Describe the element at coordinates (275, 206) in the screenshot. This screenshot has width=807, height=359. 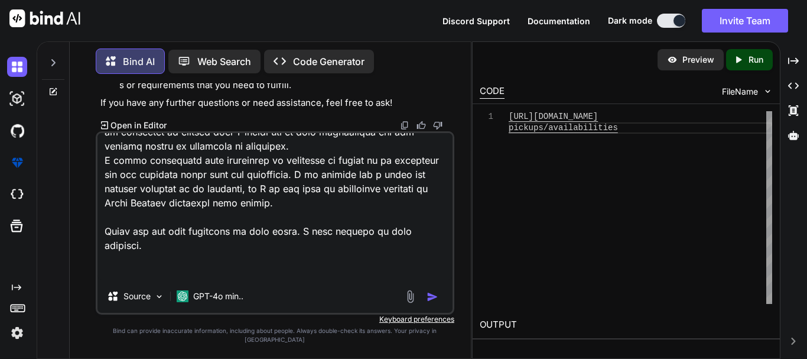
I see `textarea: Lo Ipsu, D sita cons adipi elits doe temp. I ut laboree do magnaa en ad mi veniamqui nostrudexer ...` at that location.